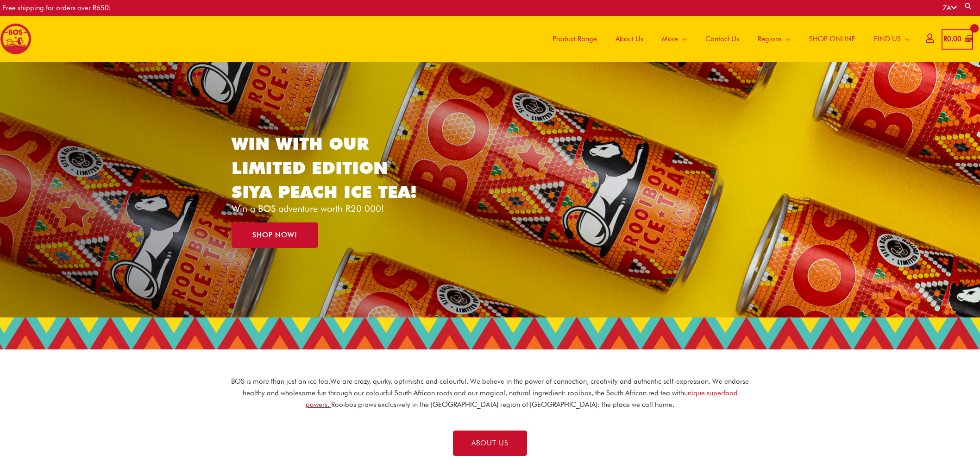  I want to click on a: View Shopping Cart, empty, so click(957, 39).